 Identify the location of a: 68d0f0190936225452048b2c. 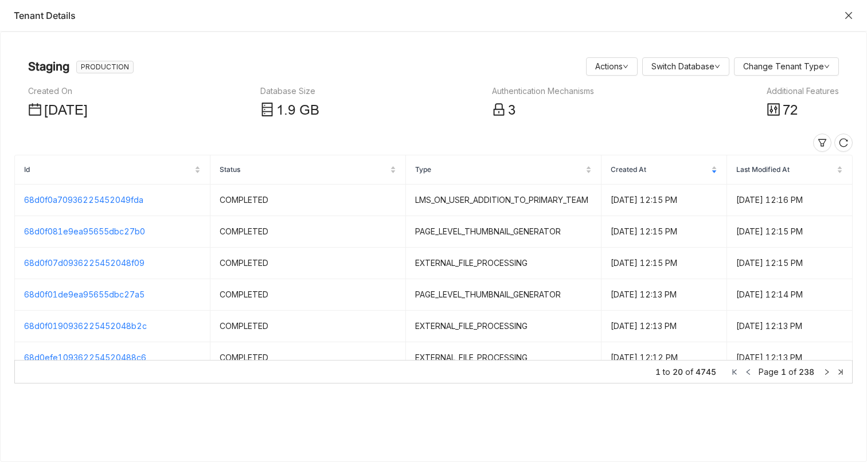
(85, 326).